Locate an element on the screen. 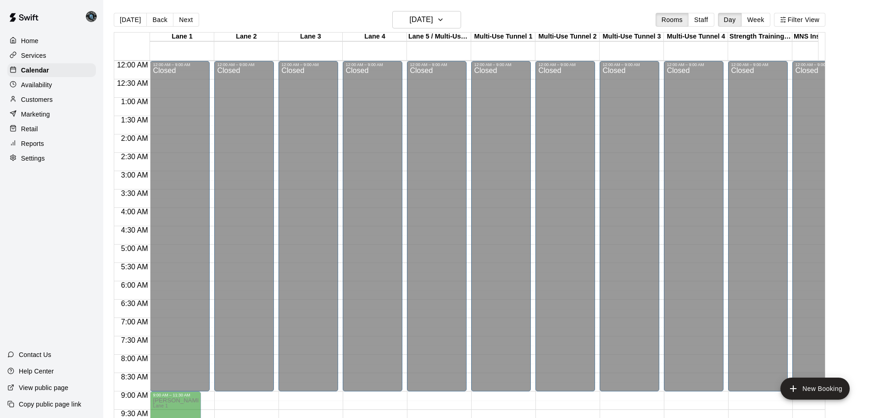 Image resolution: width=874 pixels, height=418 pixels. span: 6:00 AM is located at coordinates (134, 285).